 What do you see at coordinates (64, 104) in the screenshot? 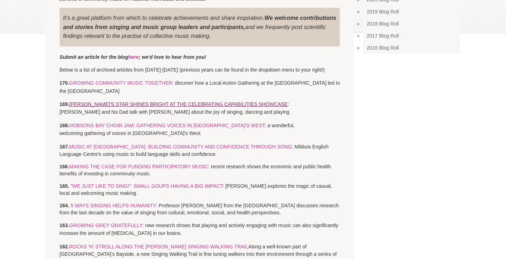
I see `strong: 169.` at bounding box center [64, 104].